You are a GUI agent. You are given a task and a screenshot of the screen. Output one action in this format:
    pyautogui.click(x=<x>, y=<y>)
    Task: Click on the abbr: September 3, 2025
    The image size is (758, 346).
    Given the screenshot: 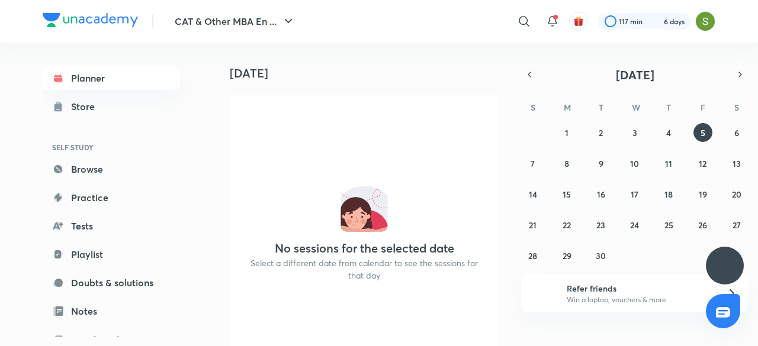 What is the action you would take?
    pyautogui.click(x=634, y=133)
    